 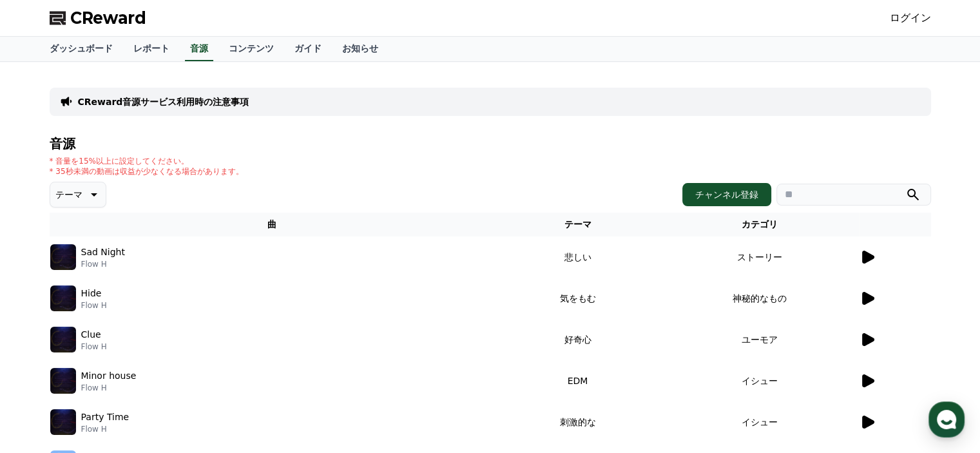 I want to click on a: レポート, so click(x=151, y=49).